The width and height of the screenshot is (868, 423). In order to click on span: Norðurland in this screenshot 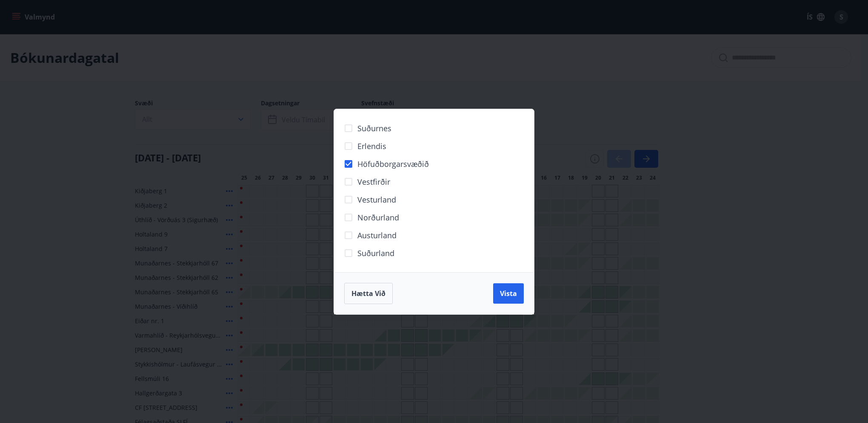, I will do `click(378, 218)`.